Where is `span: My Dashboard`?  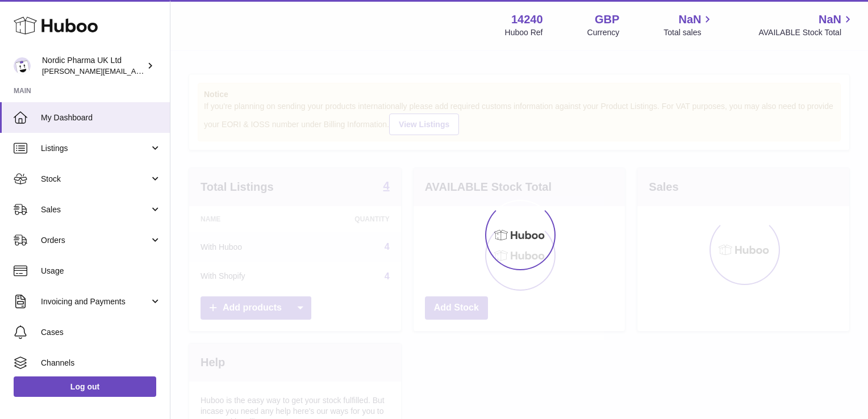 span: My Dashboard is located at coordinates (101, 118).